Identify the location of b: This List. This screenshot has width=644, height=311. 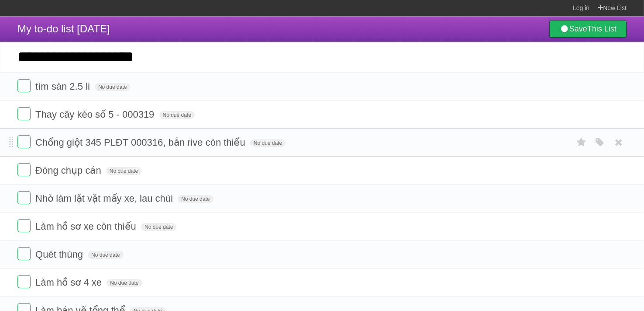
(602, 29).